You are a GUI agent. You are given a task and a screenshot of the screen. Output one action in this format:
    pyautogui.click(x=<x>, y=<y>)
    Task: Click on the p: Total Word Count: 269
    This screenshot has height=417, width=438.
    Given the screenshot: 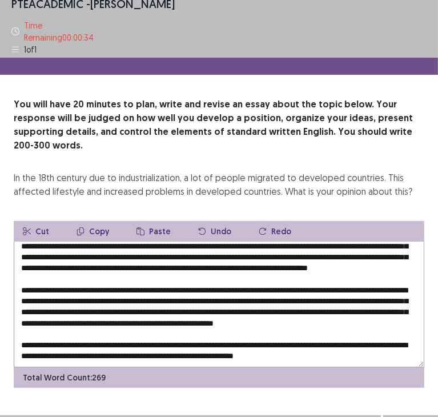 What is the action you would take?
    pyautogui.click(x=64, y=378)
    